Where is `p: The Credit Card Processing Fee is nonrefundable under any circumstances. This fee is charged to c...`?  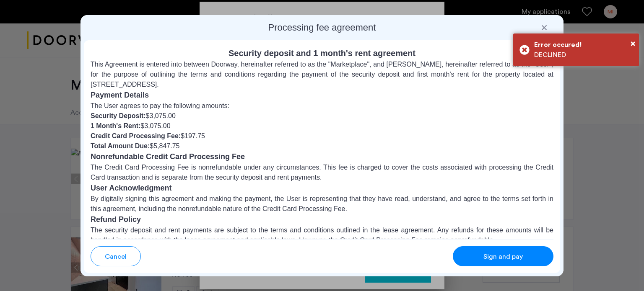 p: The Credit Card Processing Fee is nonrefundable under any circumstances. This fee is charged to c... is located at coordinates (322, 173).